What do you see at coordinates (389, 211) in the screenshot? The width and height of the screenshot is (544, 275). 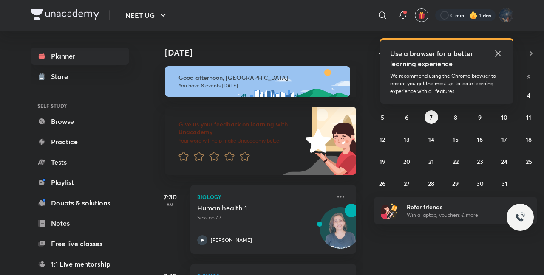 I see `img: referral` at bounding box center [389, 211].